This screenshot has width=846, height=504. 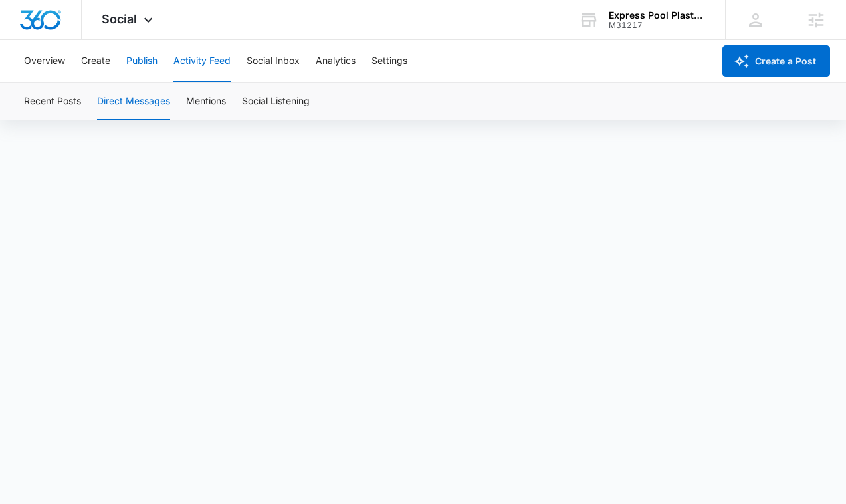 I want to click on div: account id, so click(x=657, y=25).